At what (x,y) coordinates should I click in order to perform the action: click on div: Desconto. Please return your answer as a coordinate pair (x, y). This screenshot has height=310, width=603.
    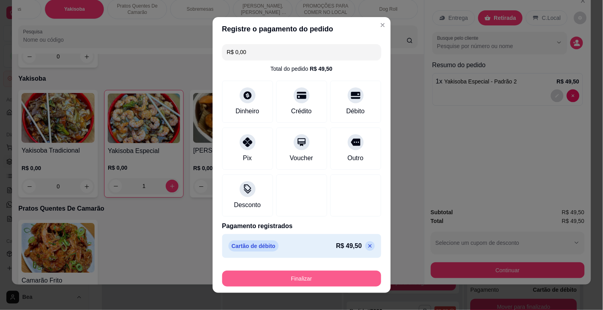
    Looking at the image, I should click on (248, 205).